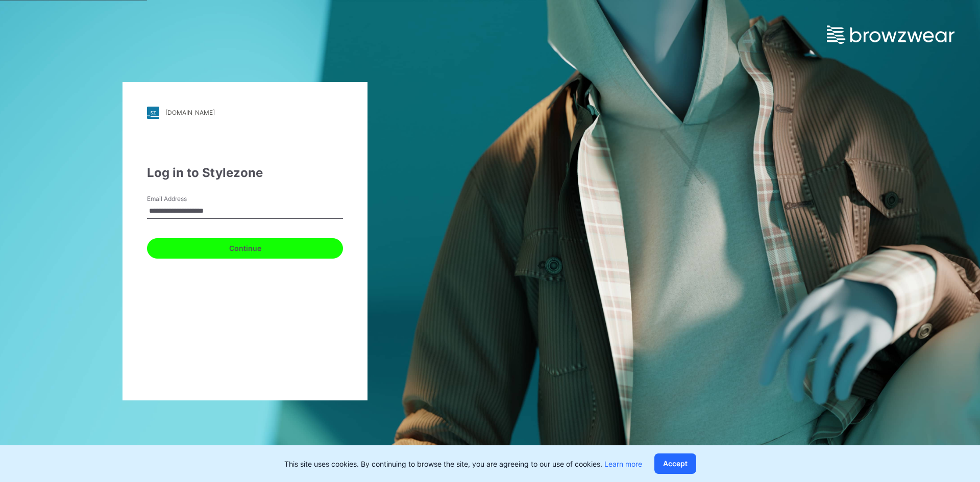 The width and height of the screenshot is (980, 482). What do you see at coordinates (891, 35) in the screenshot?
I see `img: browzwear-logo.e42bd6dac1945053ebaf764b6aa21510.svg` at bounding box center [891, 35].